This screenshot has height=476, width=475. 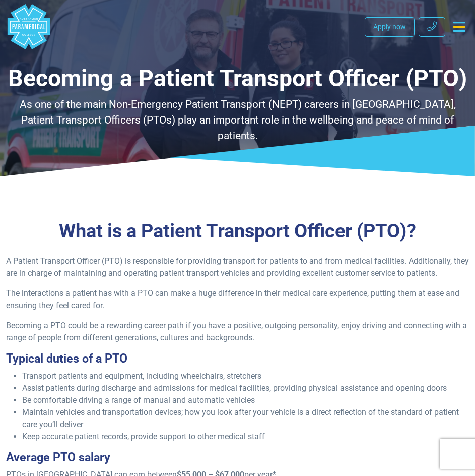 What do you see at coordinates (238, 458) in the screenshot?
I see `h3: Average PTO salary` at bounding box center [238, 458].